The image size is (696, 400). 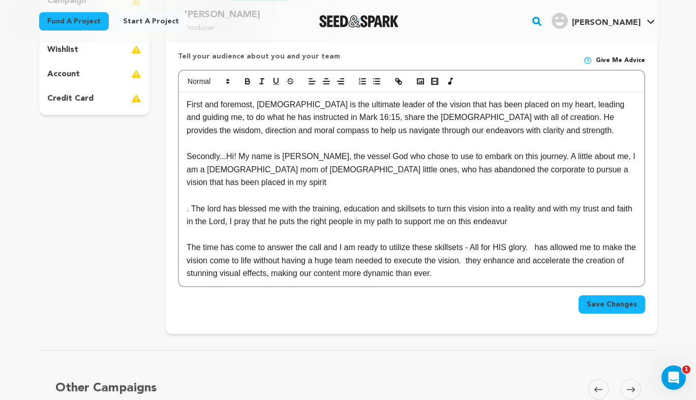 What do you see at coordinates (620, 60) in the screenshot?
I see `span: Give me advice` at bounding box center [620, 60].